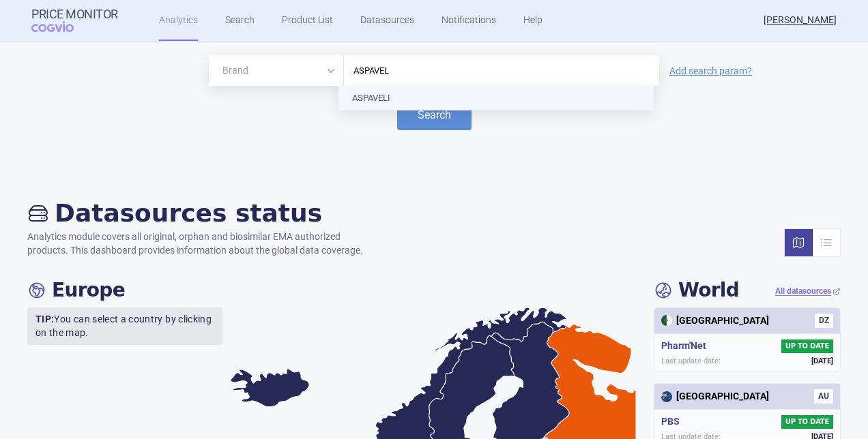  I want to click on strong: TIP:, so click(45, 319).